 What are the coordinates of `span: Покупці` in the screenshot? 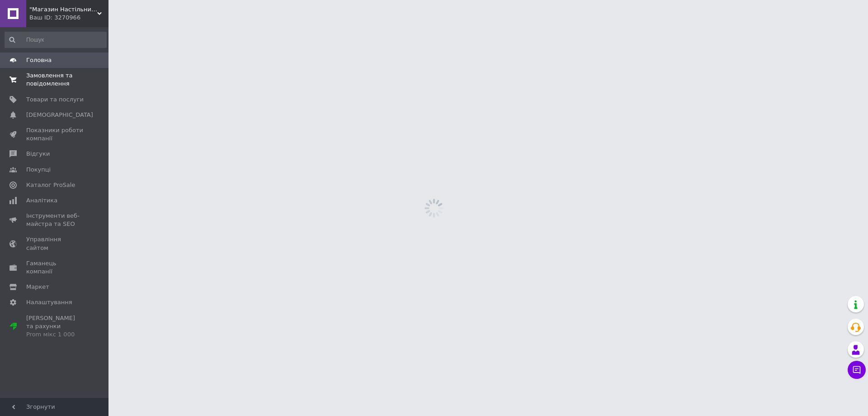 It's located at (39, 169).